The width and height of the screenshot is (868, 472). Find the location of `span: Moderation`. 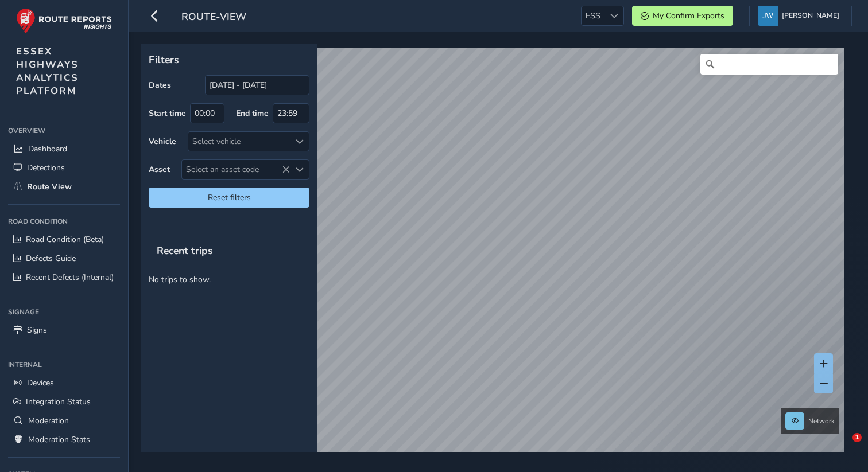

span: Moderation is located at coordinates (48, 421).